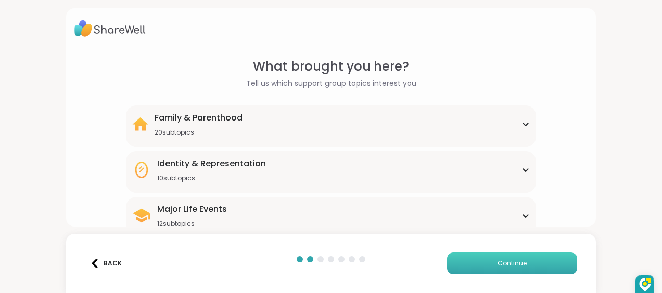 This screenshot has height=293, width=662. I want to click on div: 10 subtopics, so click(211, 178).